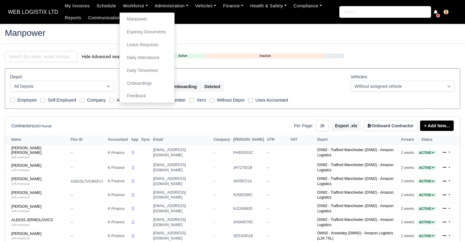 Image resolution: width=465 pixels, height=242 pixels. I want to click on a: Inactive, so click(266, 56).